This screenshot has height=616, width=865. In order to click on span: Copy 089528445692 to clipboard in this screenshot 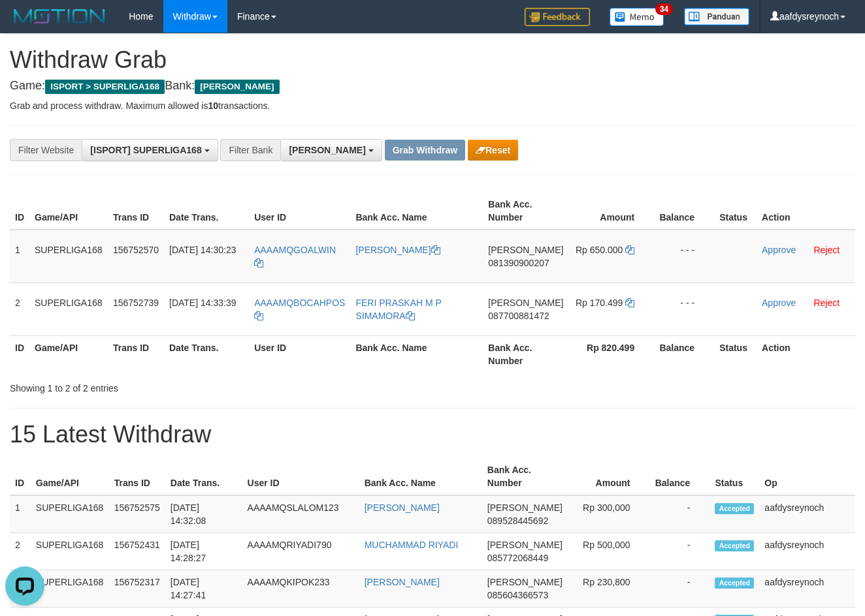, I will do `click(518, 521)`.